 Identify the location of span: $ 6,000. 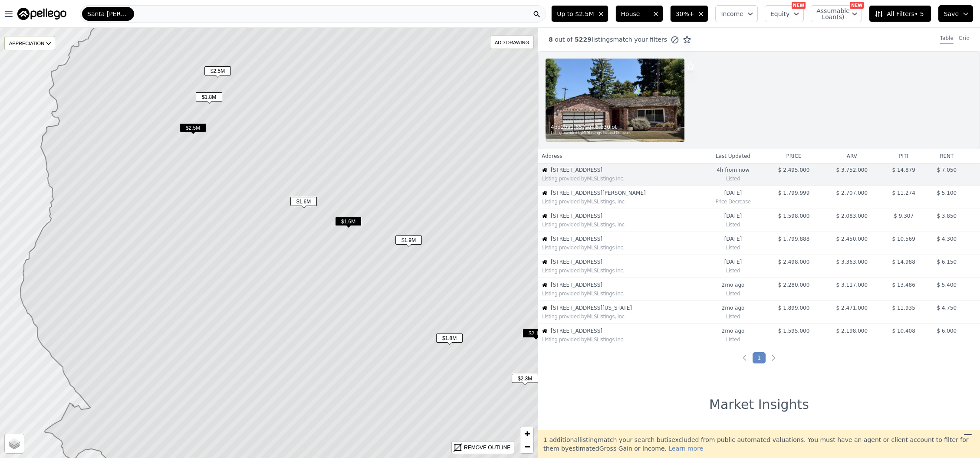
(947, 332).